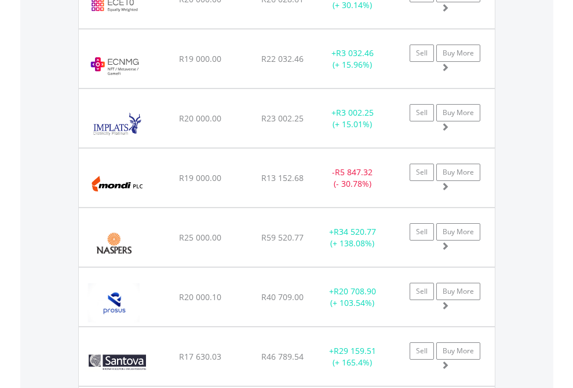 Image resolution: width=573 pixels, height=388 pixels. I want to click on div: + (+ 15.01%), so click(352, 119).